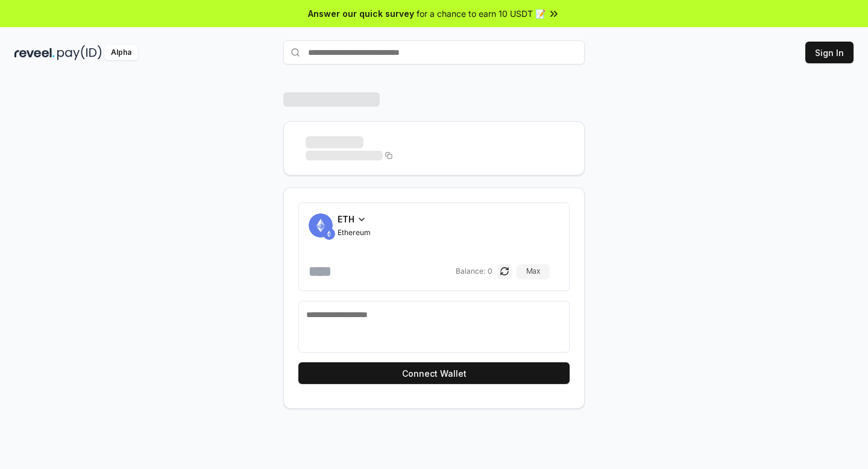  Describe the element at coordinates (353, 233) in the screenshot. I see `span: Ethereum` at that location.